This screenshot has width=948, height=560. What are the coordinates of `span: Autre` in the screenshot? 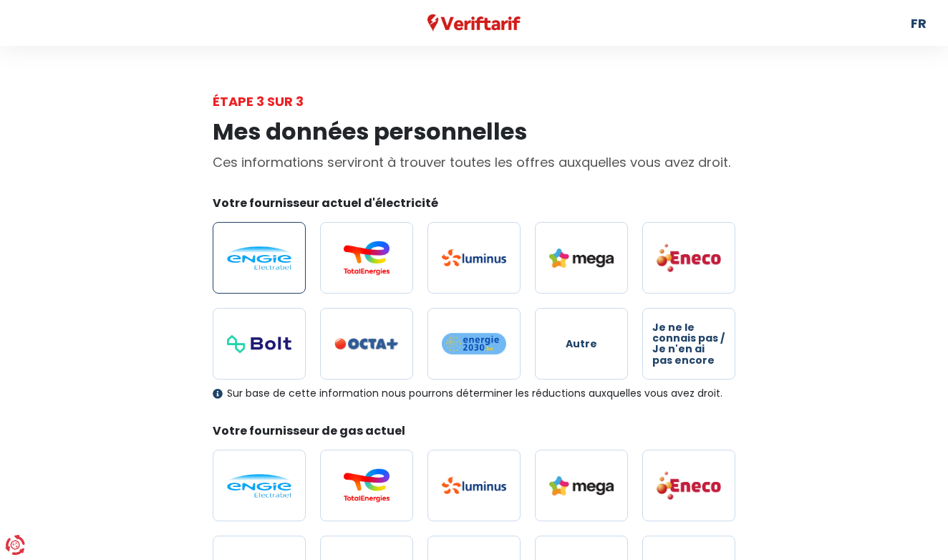 It's located at (582, 344).